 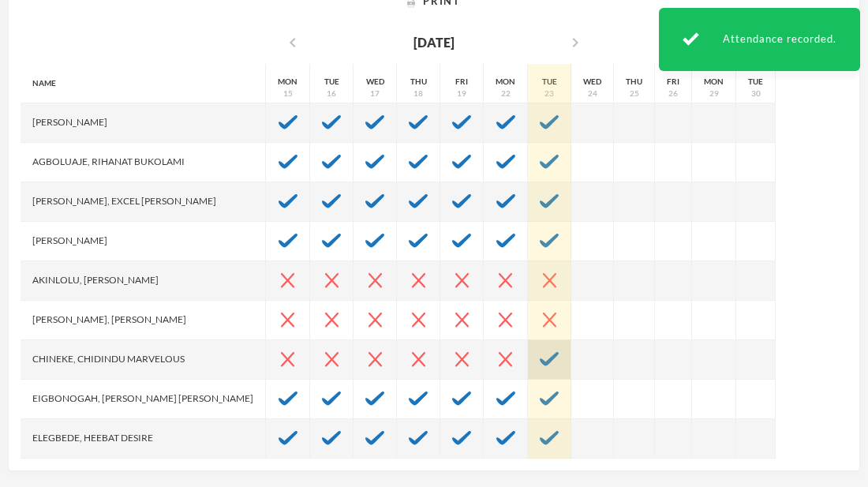 I want to click on div: Agboluaje, Rihanat Bukolami, so click(x=143, y=162).